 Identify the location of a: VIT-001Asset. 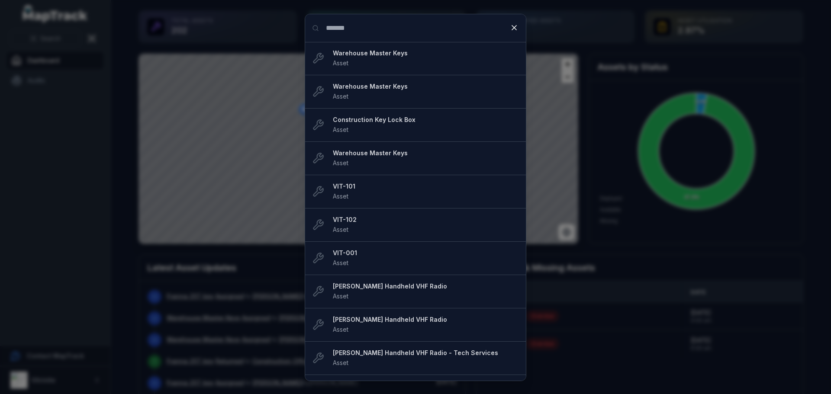
(426, 259).